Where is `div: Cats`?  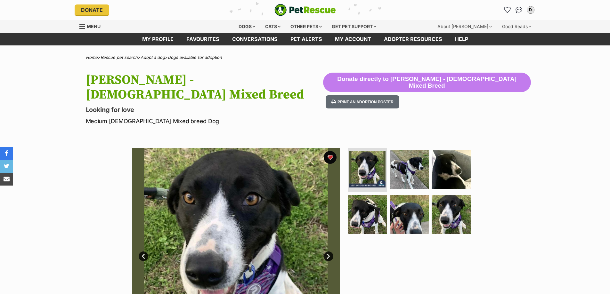
div: Cats is located at coordinates (273, 27).